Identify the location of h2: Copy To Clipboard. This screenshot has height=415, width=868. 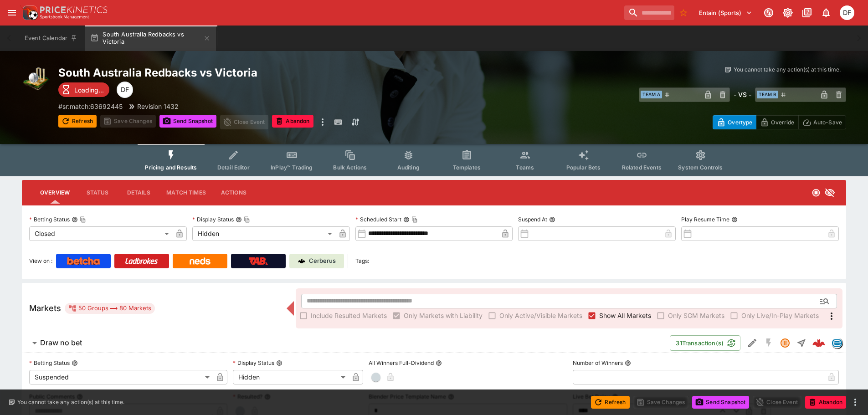
(255, 72).